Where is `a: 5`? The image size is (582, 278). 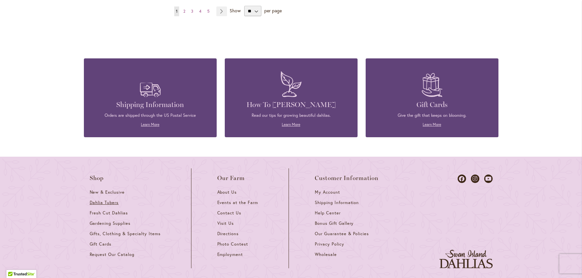
a: 5 is located at coordinates (208, 11).